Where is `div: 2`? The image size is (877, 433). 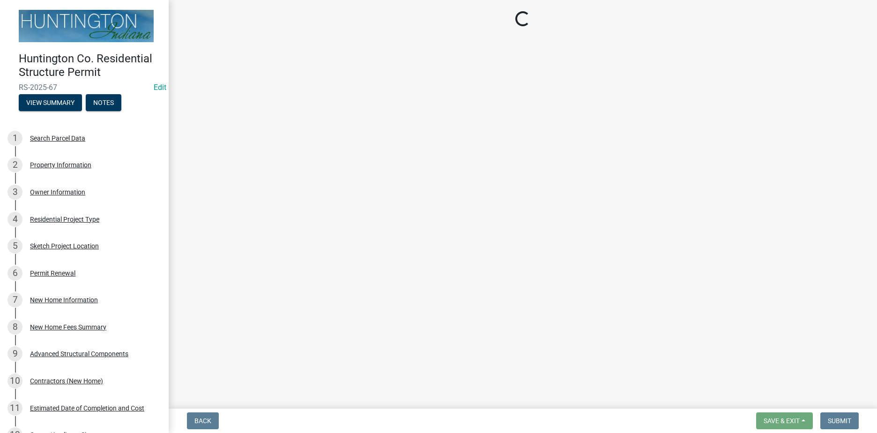 div: 2 is located at coordinates (15, 165).